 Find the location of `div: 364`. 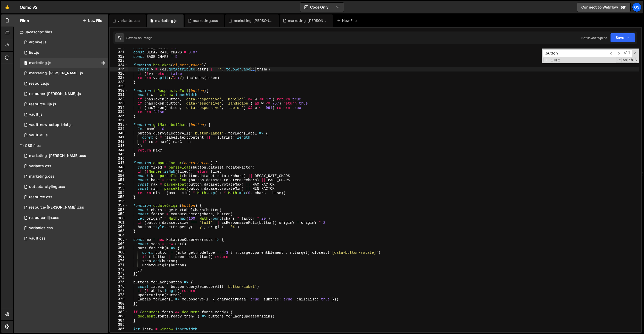

div: 364 is located at coordinates (119, 235).